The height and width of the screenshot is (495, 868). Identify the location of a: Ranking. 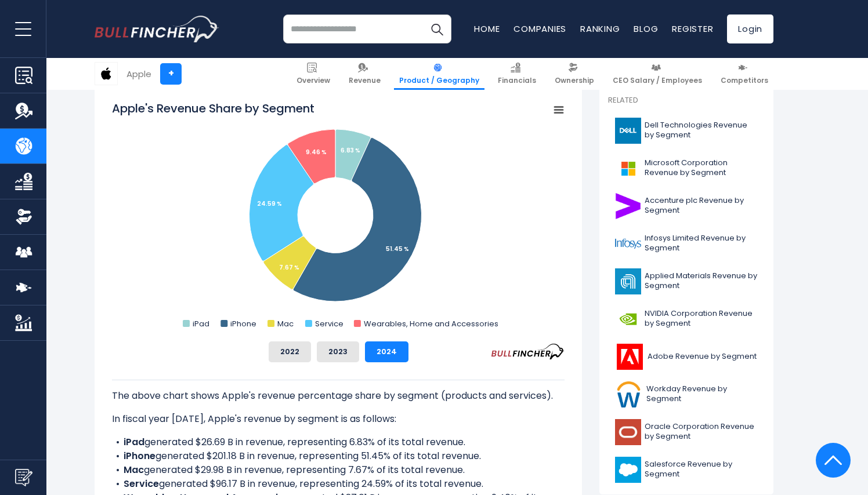
(600, 28).